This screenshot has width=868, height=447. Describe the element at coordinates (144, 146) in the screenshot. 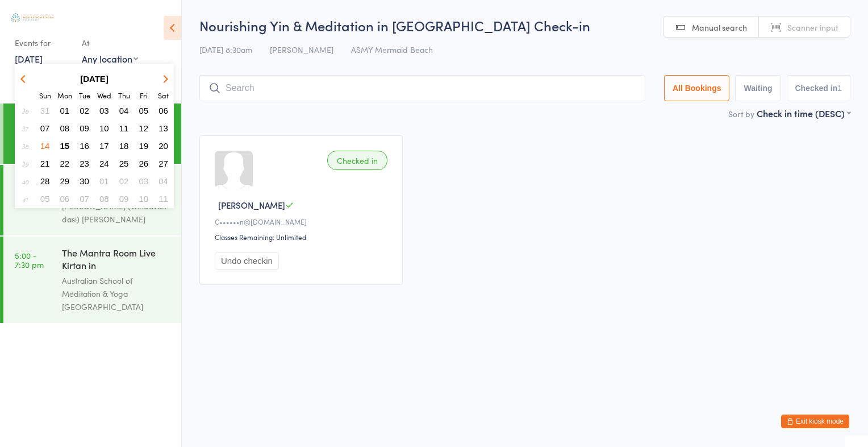

I see `button: 19` at that location.